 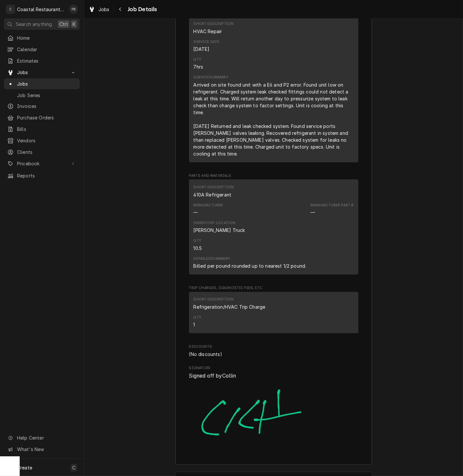 I want to click on span: Purchase Orders, so click(x=47, y=117).